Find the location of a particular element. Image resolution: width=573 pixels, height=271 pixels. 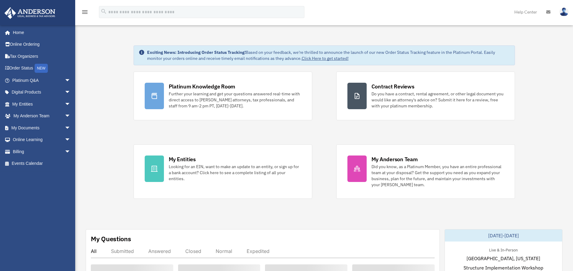

a: Billingarrow_drop_down is located at coordinates (42, 151).